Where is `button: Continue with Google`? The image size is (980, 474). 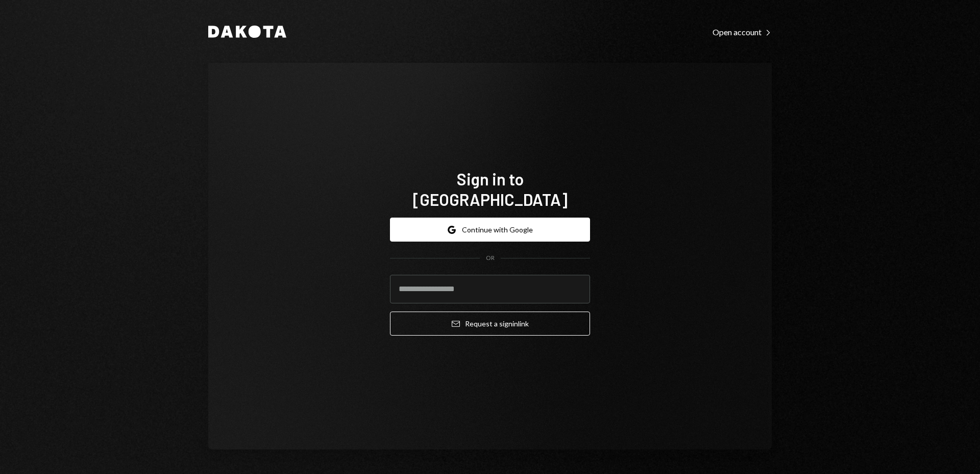 button: Continue with Google is located at coordinates (490, 229).